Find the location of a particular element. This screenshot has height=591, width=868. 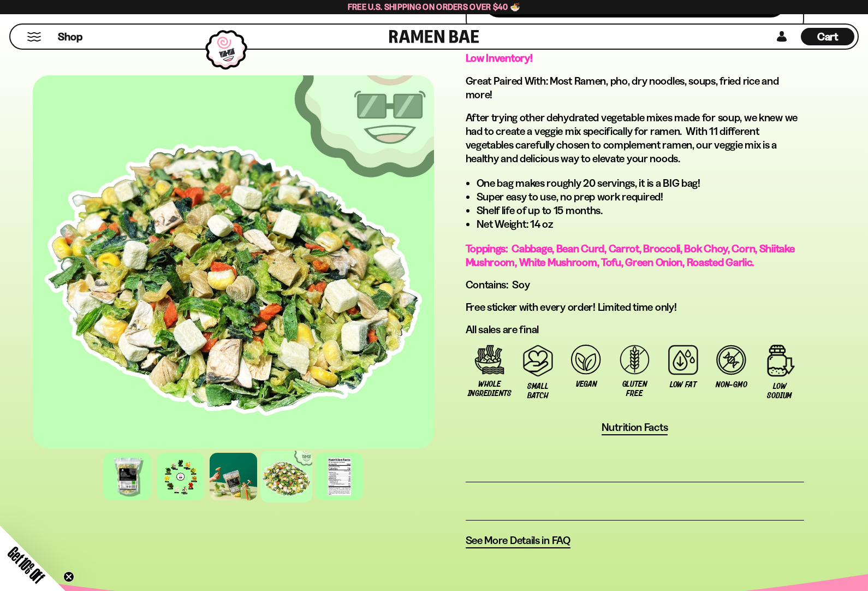

span: See More Details in FAQ is located at coordinates (518, 540).